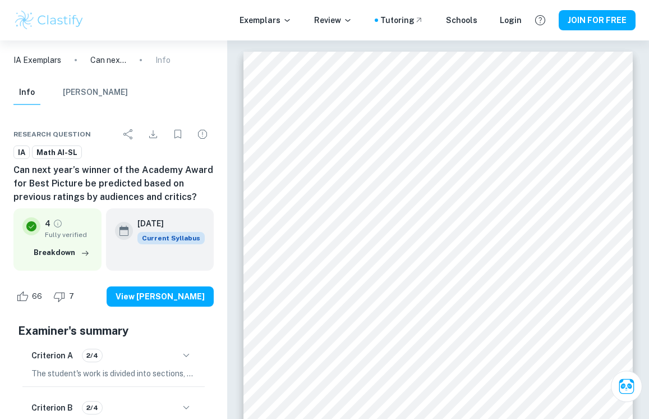  I want to click on p: The student's work is divided into sections, but the division lacks clarity, as it should be into..., so click(113, 373).